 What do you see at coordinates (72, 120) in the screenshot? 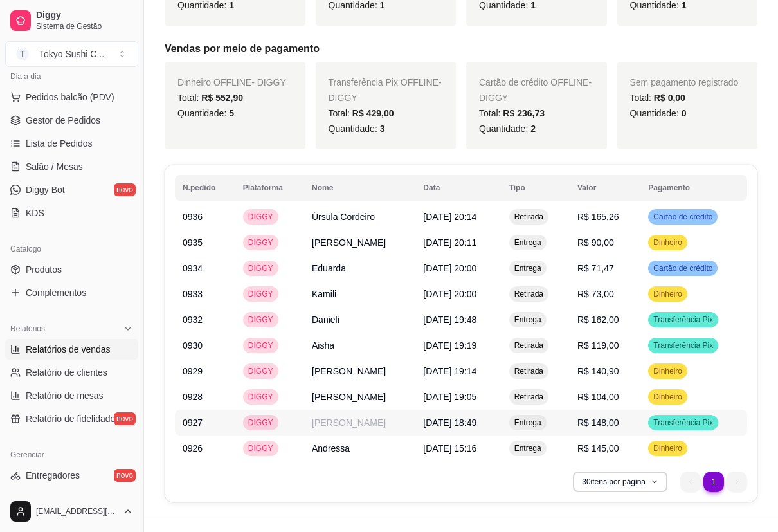
I see `a: Gestor de Pedidos` at bounding box center [72, 120].